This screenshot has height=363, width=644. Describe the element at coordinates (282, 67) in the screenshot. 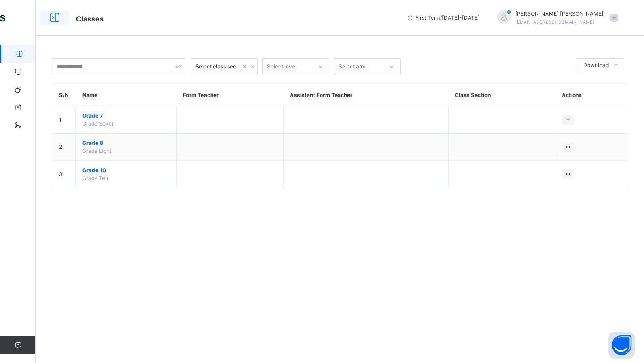

I see `div: Select level` at that location.